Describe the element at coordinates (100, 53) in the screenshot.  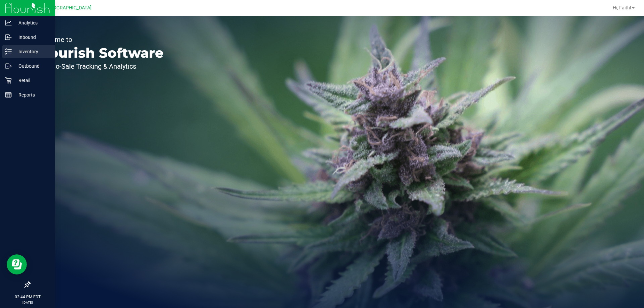
I see `p: Flourish Software` at that location.